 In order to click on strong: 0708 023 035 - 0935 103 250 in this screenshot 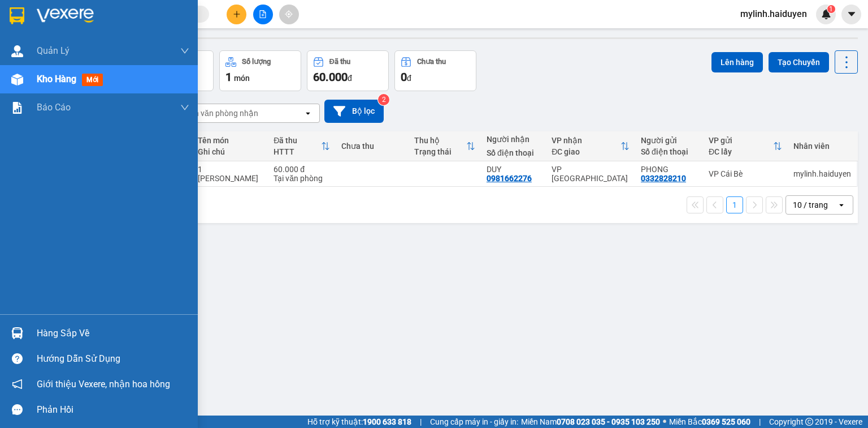, I will do `click(608, 422)`.